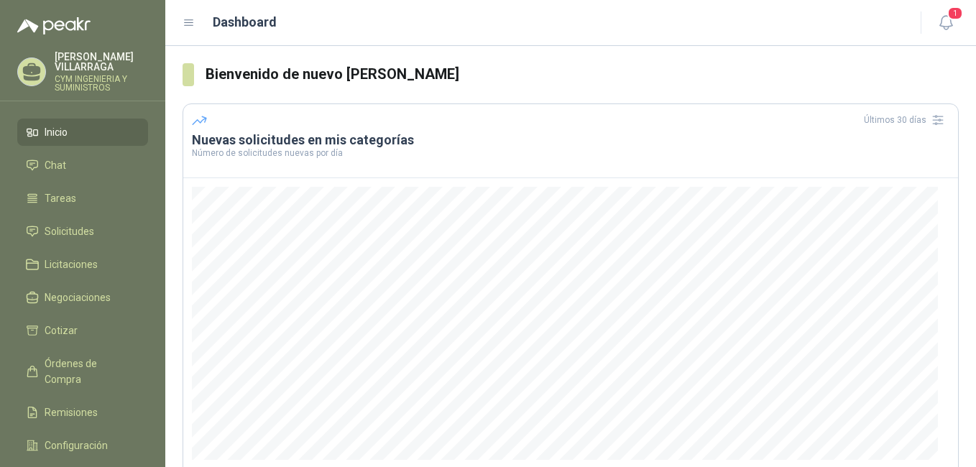  Describe the element at coordinates (71, 265) in the screenshot. I see `span: Licitaciones` at that location.